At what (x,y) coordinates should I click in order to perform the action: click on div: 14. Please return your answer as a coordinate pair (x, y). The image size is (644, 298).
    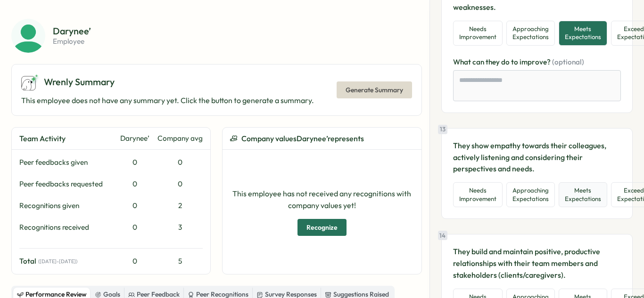
    Looking at the image, I should click on (443, 236).